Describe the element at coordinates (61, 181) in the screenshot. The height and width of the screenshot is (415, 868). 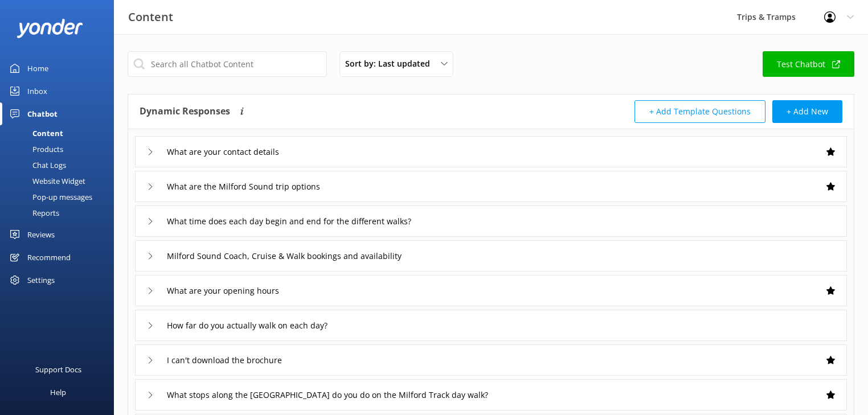
I see `a: Website Widget` at that location.